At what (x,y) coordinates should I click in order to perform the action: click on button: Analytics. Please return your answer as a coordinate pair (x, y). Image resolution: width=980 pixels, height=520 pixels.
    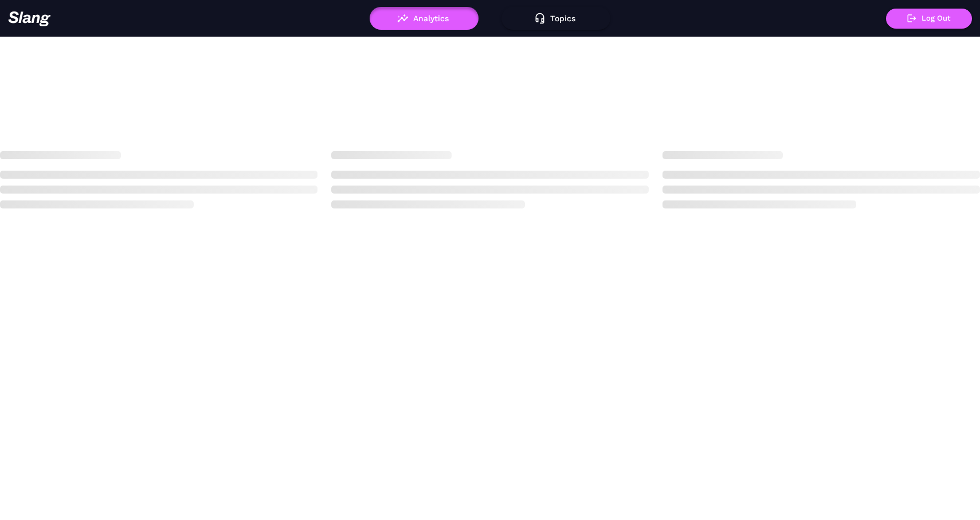
    Looking at the image, I should click on (425, 18).